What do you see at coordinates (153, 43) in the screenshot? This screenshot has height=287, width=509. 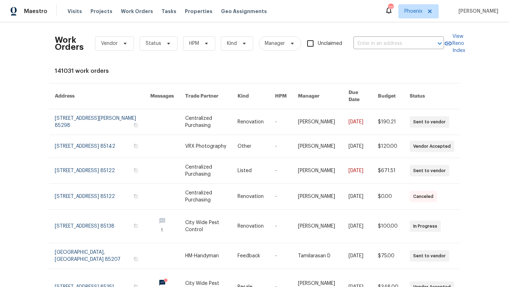 I see `span: Status` at bounding box center [153, 43].